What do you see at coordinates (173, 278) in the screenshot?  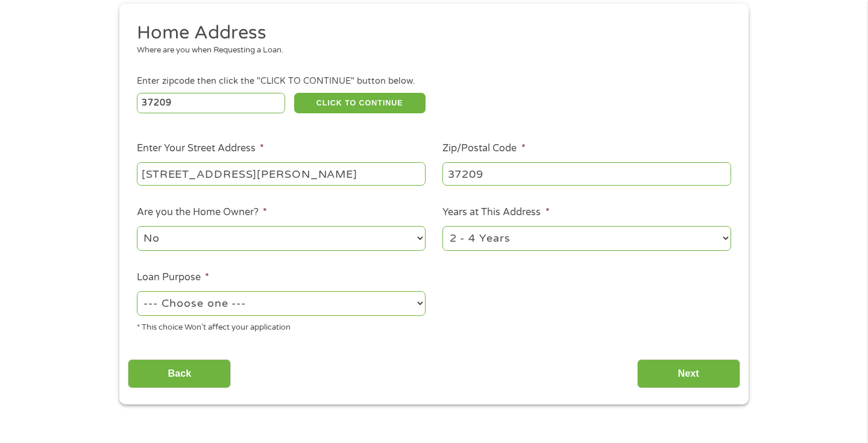 I see `label: Loan Purpose` at bounding box center [173, 278].